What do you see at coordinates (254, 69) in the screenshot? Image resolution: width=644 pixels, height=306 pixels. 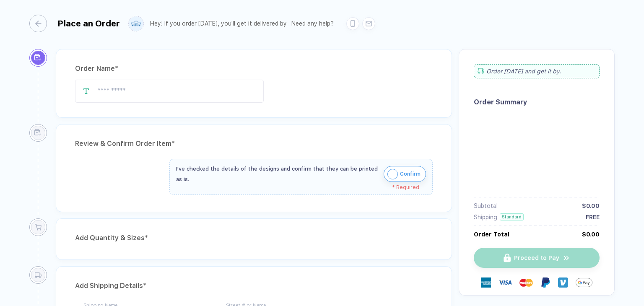 I see `div: Order Name` at bounding box center [254, 69].